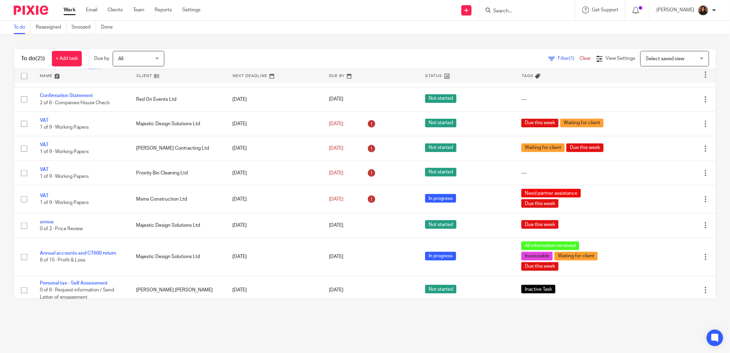 This screenshot has width=730, height=353. I want to click on span: Need partner assistance, so click(551, 193).